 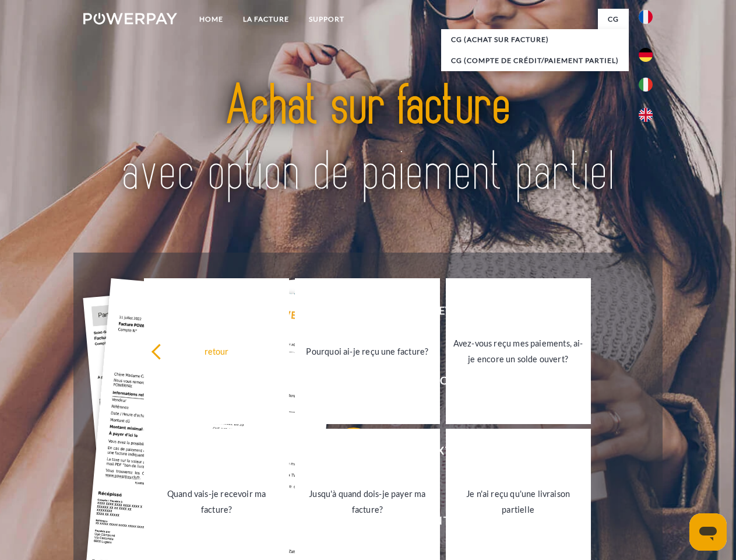 What do you see at coordinates (216, 350) in the screenshot?
I see `div: retour` at bounding box center [216, 350].